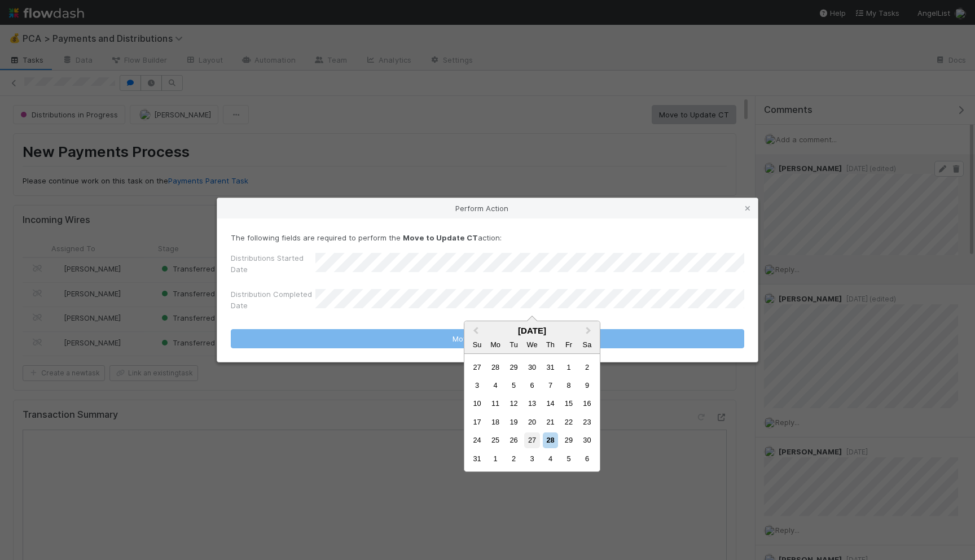 This screenshot has width=975, height=560. I want to click on div: Wednesday, so click(531, 344).